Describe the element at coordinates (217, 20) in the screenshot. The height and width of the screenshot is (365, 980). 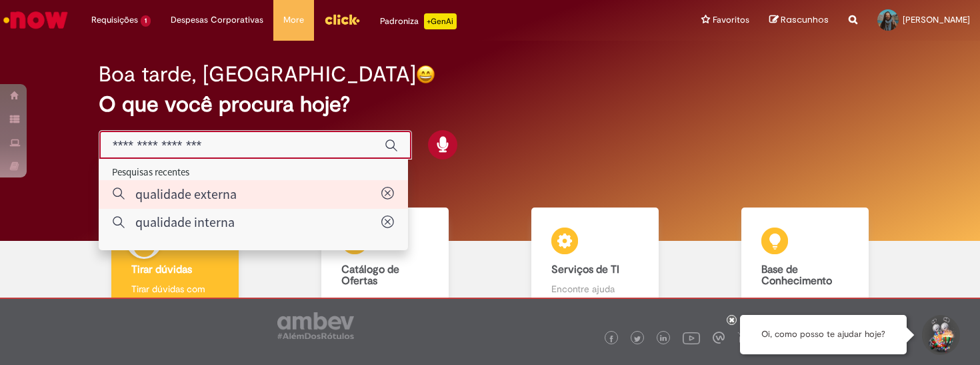
I see `span: Despesas Corporativas` at that location.